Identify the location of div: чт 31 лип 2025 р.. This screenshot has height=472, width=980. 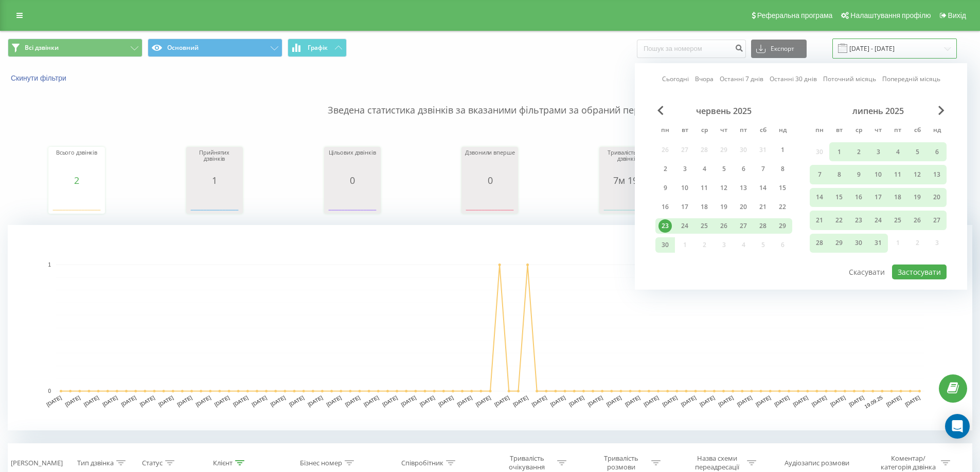
(878, 243).